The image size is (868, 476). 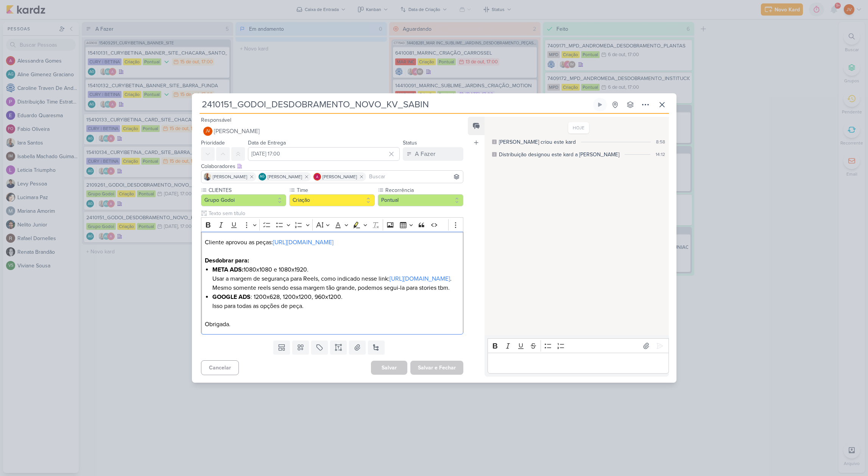 What do you see at coordinates (244, 200) in the screenshot?
I see `button: Grupo Godoi` at bounding box center [244, 200].